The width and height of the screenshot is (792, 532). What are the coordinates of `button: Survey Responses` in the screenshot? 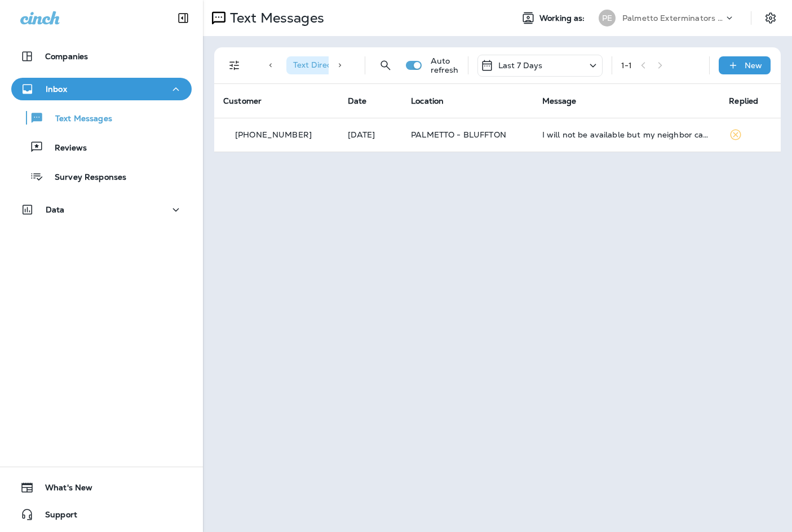 It's located at (102, 177).